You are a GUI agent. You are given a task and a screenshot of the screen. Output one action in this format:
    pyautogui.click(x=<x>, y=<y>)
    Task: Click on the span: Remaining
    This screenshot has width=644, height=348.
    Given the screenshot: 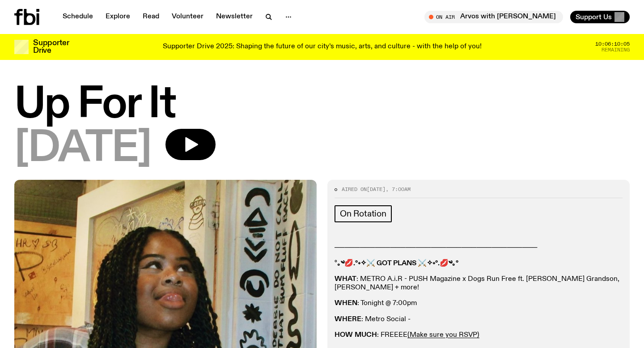 What is the action you would take?
    pyautogui.click(x=615, y=50)
    